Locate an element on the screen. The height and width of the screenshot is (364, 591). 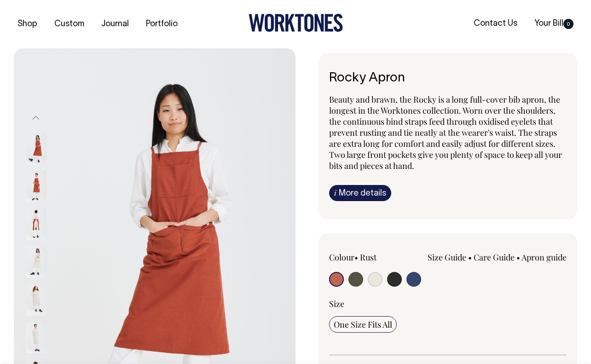
span: 0 is located at coordinates (569, 24).